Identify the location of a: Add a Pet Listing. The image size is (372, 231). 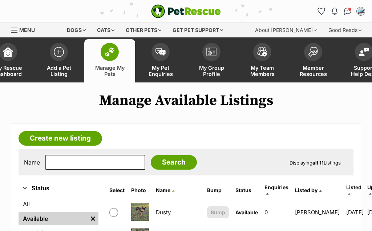
(59, 61).